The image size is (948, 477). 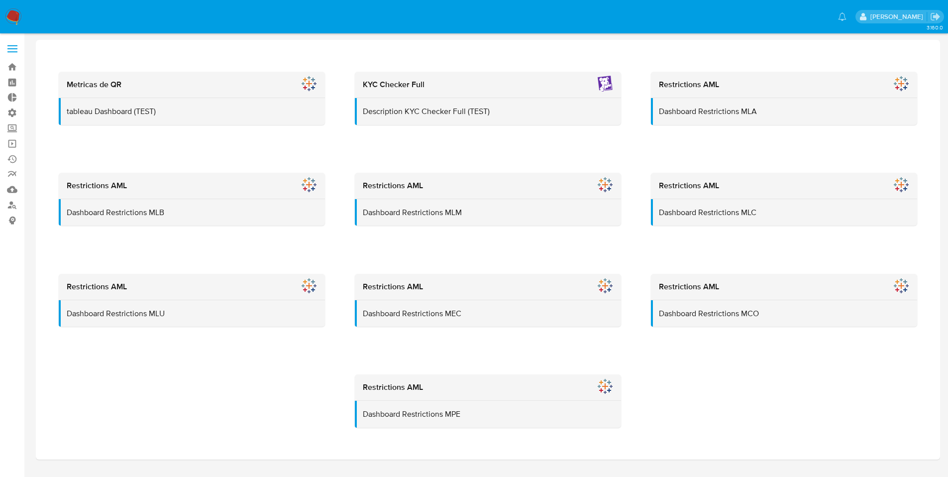 I want to click on h2: Metricas de QR, so click(x=192, y=85).